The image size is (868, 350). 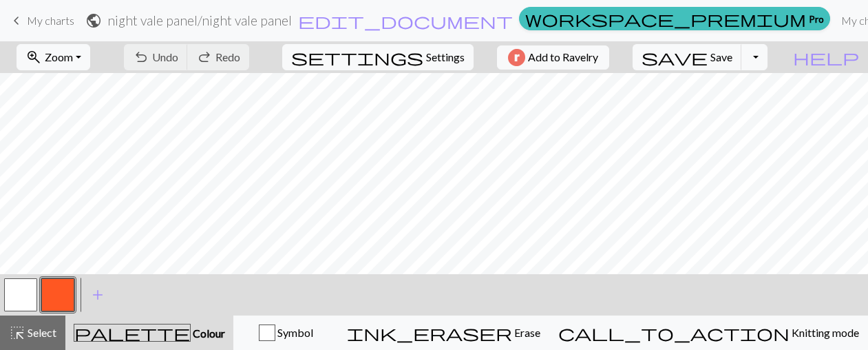 What do you see at coordinates (675, 19) in the screenshot?
I see `a: Pro` at bounding box center [675, 19].